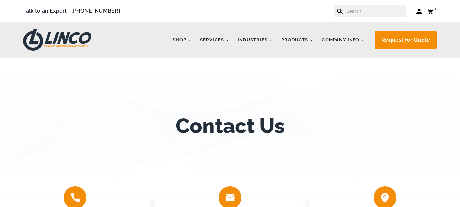 This screenshot has height=207, width=460. What do you see at coordinates (214, 40) in the screenshot?
I see `a: Services` at bounding box center [214, 40].